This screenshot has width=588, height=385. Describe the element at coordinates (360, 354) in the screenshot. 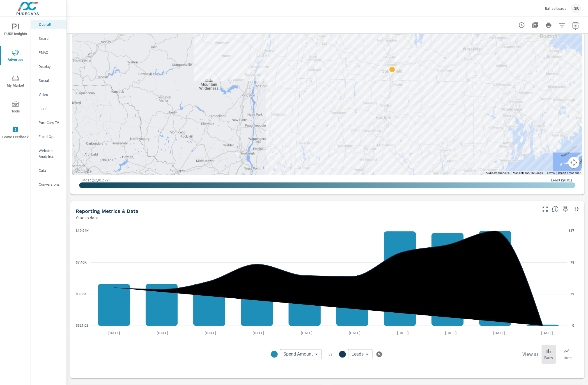

I see `div: Leads` at that location.